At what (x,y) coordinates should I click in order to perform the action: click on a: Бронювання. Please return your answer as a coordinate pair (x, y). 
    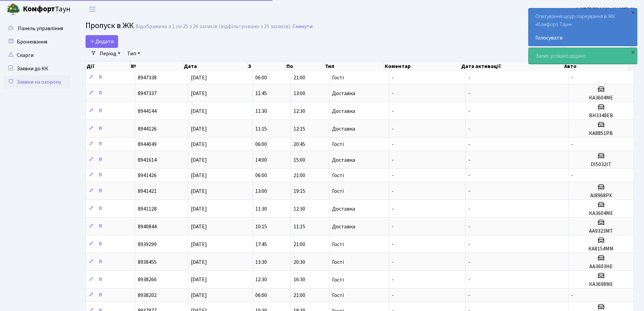
    Looking at the image, I should click on (37, 42).